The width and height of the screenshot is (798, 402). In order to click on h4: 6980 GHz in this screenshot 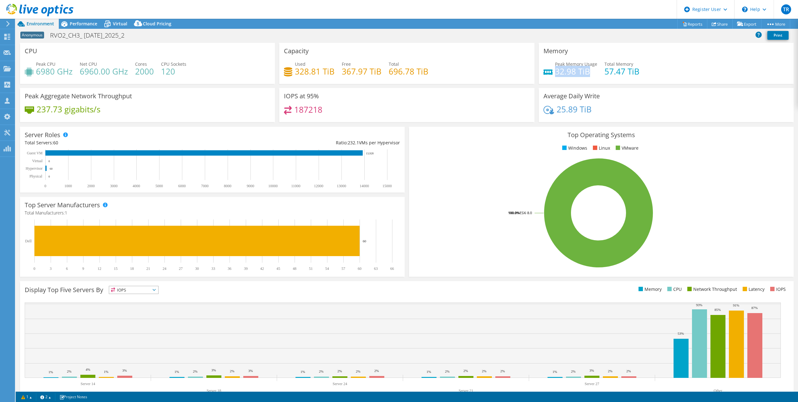, I will do `click(54, 71)`.